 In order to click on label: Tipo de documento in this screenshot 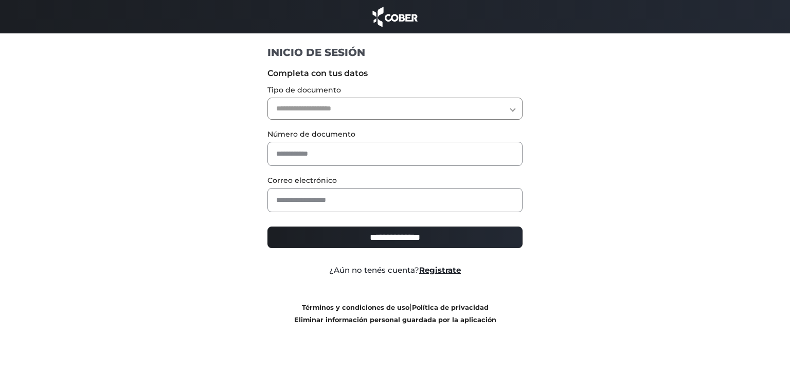, I will do `click(395, 90)`.